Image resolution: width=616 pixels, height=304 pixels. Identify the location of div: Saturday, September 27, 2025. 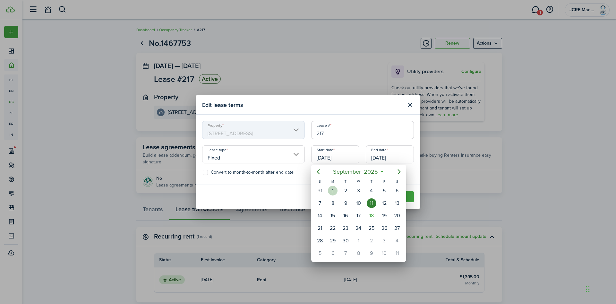
(397, 228).